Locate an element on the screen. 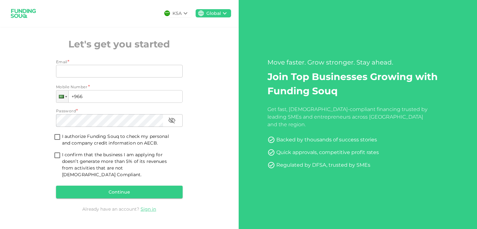 The width and height of the screenshot is (477, 229). a: logo is located at coordinates (23, 13).